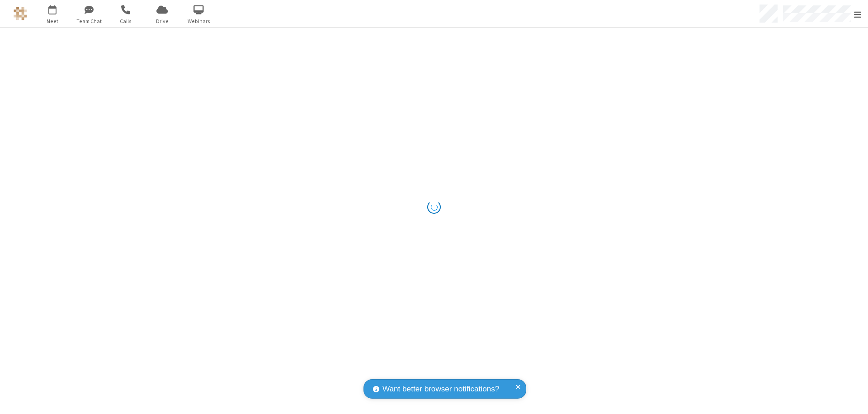  Describe the element at coordinates (52, 21) in the screenshot. I see `span: Meet` at that location.